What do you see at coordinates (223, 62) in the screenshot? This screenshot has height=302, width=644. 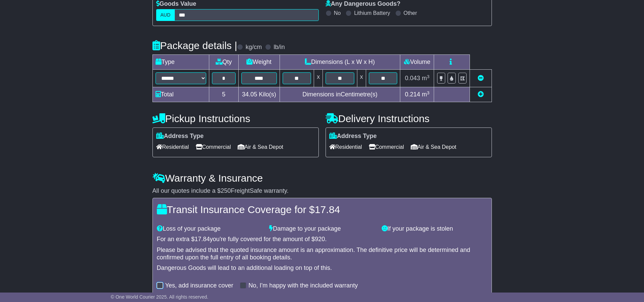 I see `td: Qty` at bounding box center [223, 62].